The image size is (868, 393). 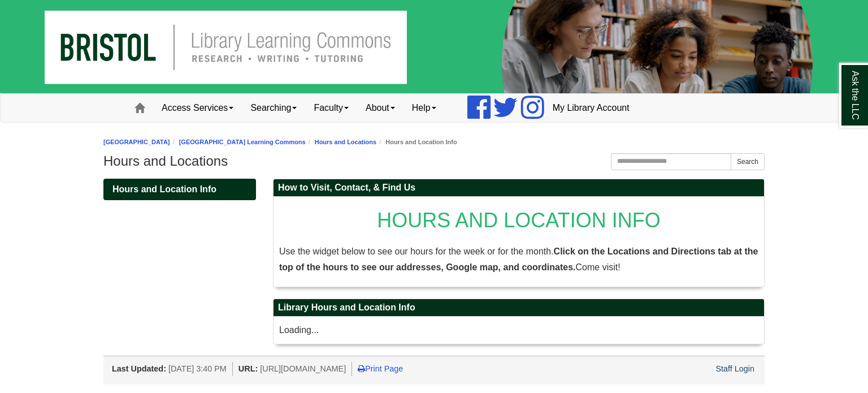 What do you see at coordinates (197, 108) in the screenshot?
I see `a: Access Services` at bounding box center [197, 108].